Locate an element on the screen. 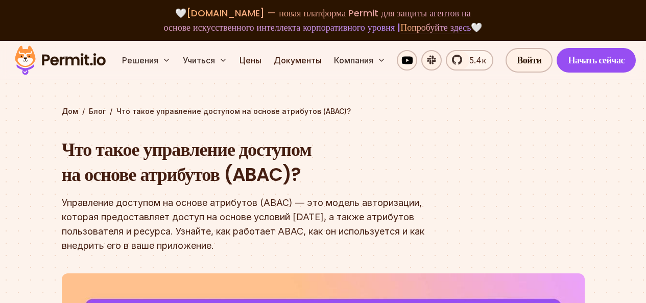 The height and width of the screenshot is (303, 646). a: Документы is located at coordinates (298, 60).